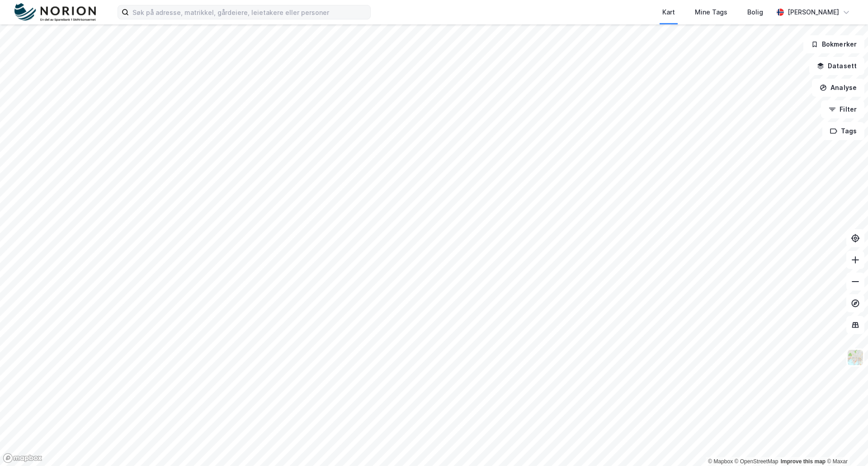  Describe the element at coordinates (836, 66) in the screenshot. I see `button: Datasett` at that location.